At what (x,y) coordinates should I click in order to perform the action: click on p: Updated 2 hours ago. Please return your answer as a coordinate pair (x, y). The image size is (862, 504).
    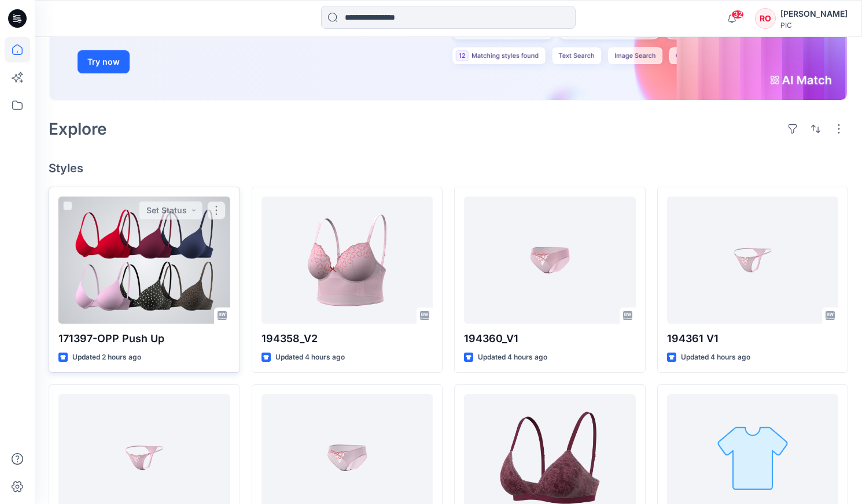
    Looking at the image, I should click on (107, 357).